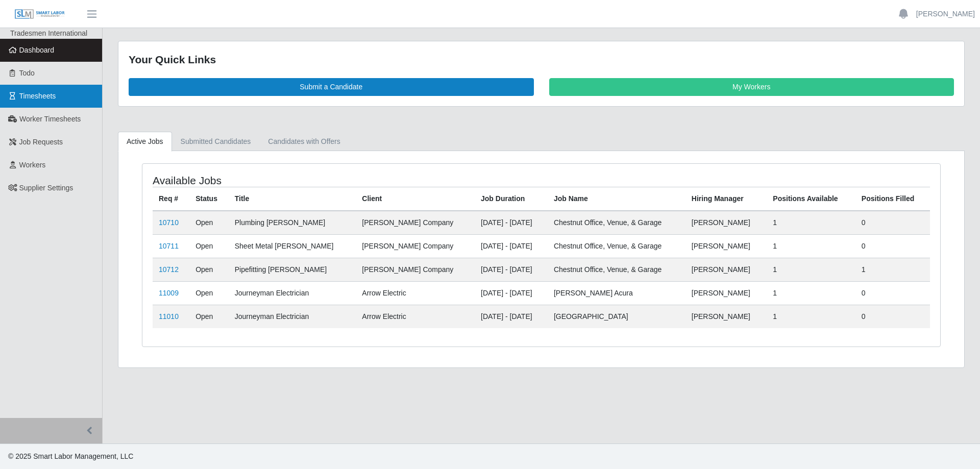 This screenshot has width=980, height=469. I want to click on a: 10712, so click(169, 269).